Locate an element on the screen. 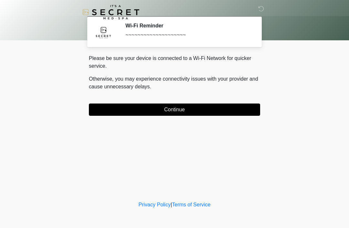 The width and height of the screenshot is (349, 228). p: Otherwise, you may experience connectivity issues with your provider and cause unnecessary delays is located at coordinates (174, 83).